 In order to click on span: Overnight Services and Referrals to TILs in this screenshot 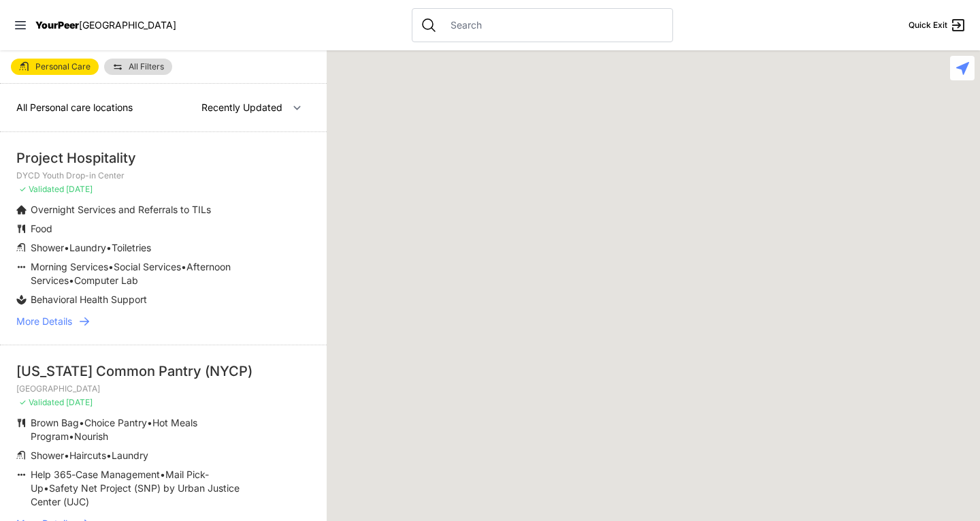, I will do `click(121, 209)`.